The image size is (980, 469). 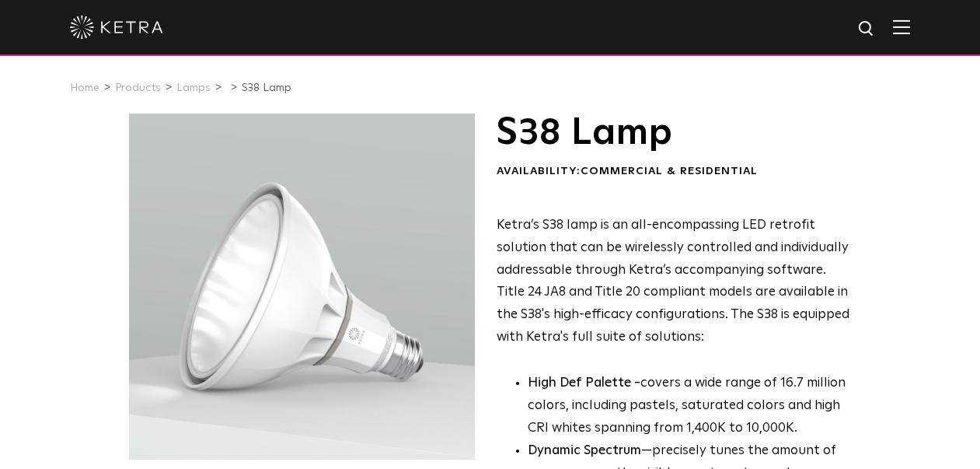 I want to click on p: covers a wide range of 16.7 million colors, including pastels, saturated colors and high CRI whit..., so click(x=688, y=406).